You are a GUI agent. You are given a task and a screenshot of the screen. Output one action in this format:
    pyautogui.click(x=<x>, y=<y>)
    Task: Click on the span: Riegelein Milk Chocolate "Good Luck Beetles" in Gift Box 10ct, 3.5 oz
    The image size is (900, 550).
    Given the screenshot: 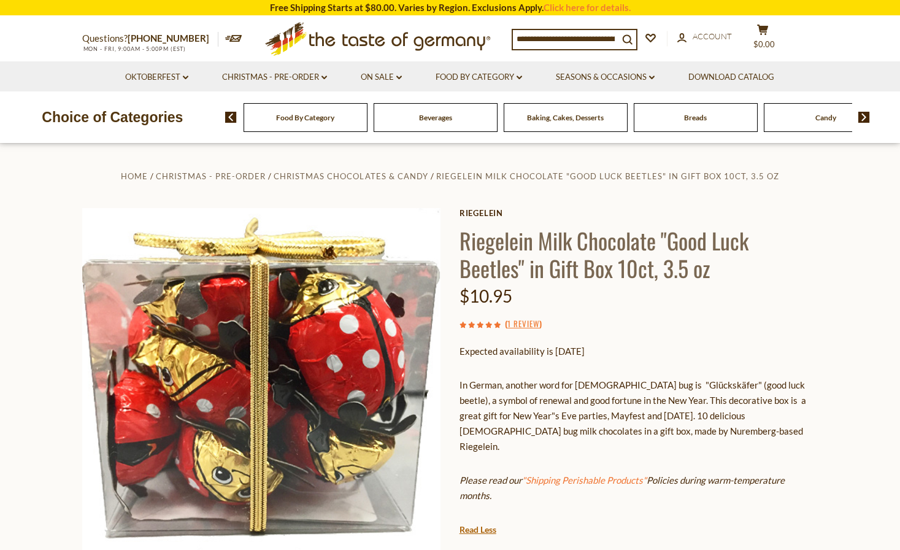 What is the action you would take?
    pyautogui.click(x=607, y=176)
    